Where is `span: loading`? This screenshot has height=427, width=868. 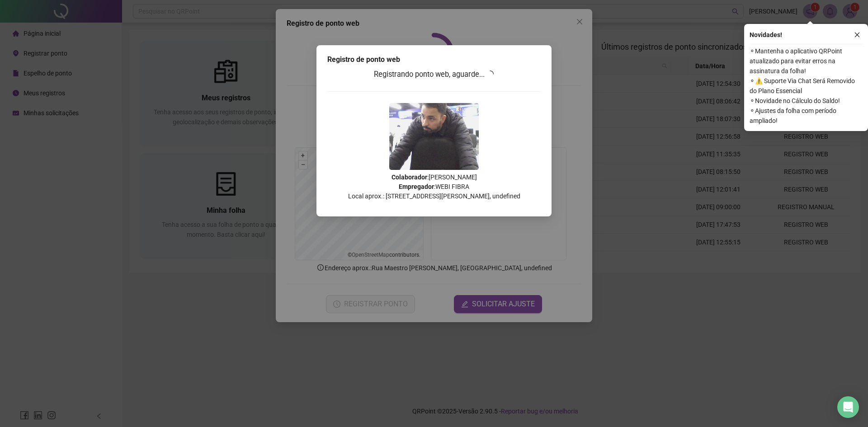
span: loading is located at coordinates (490, 74).